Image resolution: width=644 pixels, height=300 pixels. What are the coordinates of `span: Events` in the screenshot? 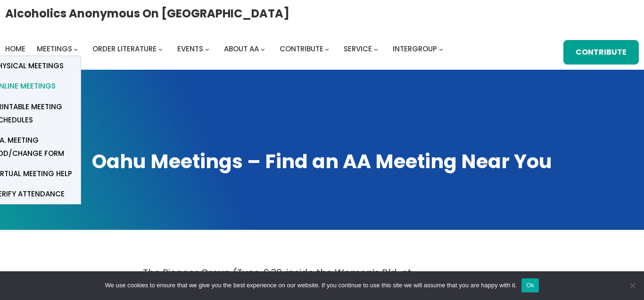 It's located at (190, 49).